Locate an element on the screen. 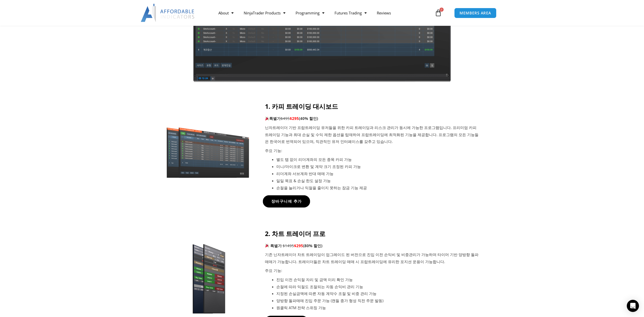 The width and height of the screenshot is (644, 317). strong: 1. 카피 트레이딩 대시보드 is located at coordinates (301, 106).